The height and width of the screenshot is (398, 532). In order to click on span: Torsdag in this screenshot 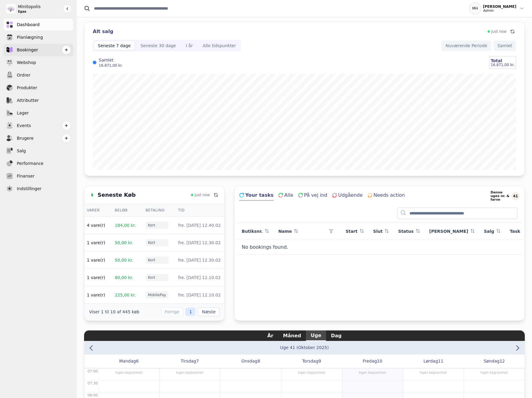, I will do `click(310, 361)`.